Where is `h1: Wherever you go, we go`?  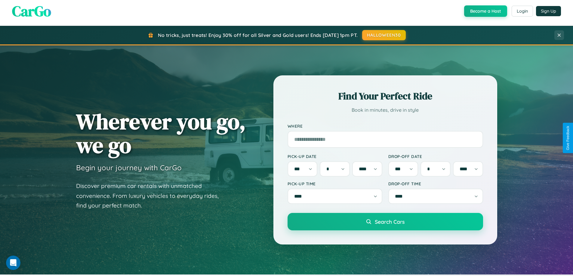 h1: Wherever you go, we go is located at coordinates (161, 134).